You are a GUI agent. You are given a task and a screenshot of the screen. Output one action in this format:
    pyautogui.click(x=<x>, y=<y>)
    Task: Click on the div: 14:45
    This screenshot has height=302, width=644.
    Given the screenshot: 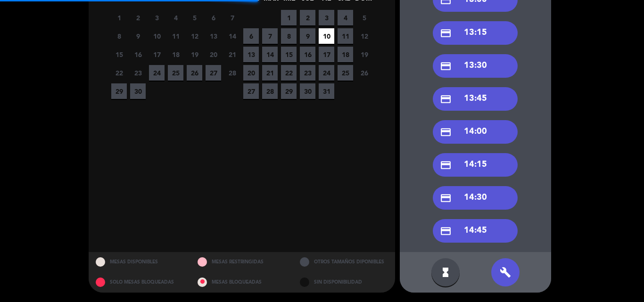 What is the action you would take?
    pyautogui.click(x=475, y=231)
    